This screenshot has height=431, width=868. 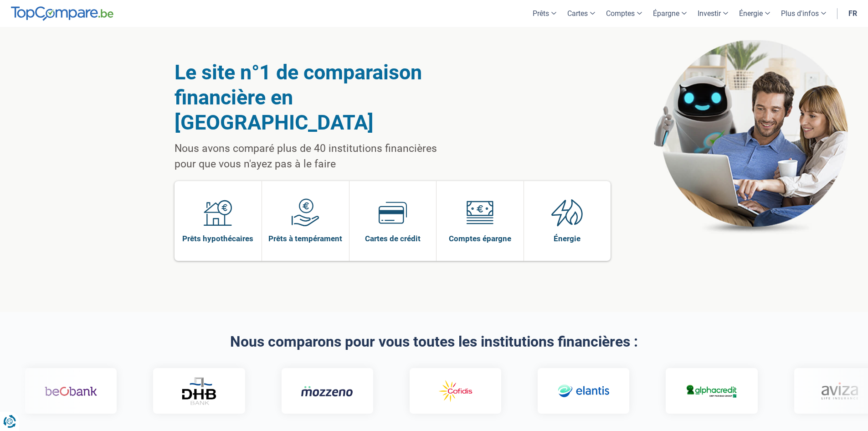 What do you see at coordinates (480, 239) in the screenshot?
I see `span: Comptes épargne` at bounding box center [480, 239].